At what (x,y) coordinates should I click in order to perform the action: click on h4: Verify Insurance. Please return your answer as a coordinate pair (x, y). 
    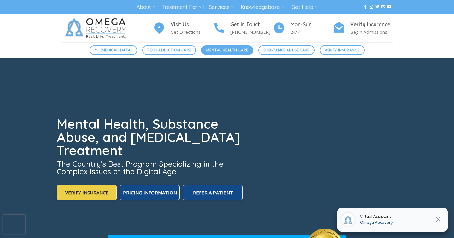
    Looking at the image, I should click on (372, 25).